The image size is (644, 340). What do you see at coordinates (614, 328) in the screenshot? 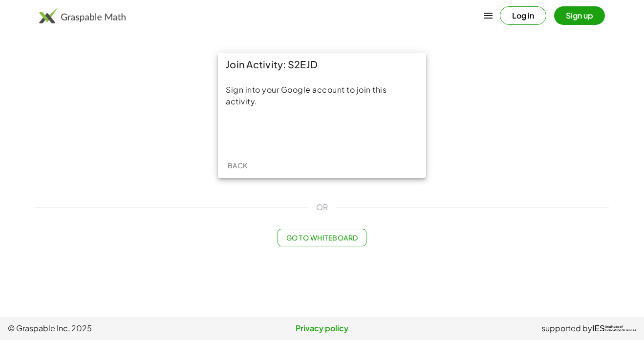
I see `a: IESInstitute ofEducation Sciences` at bounding box center [614, 328].